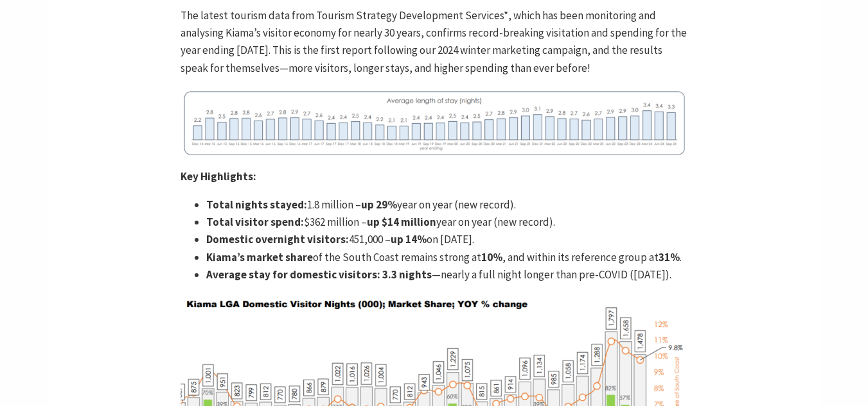  Describe the element at coordinates (401, 222) in the screenshot. I see `strong: up $14 million` at that location.